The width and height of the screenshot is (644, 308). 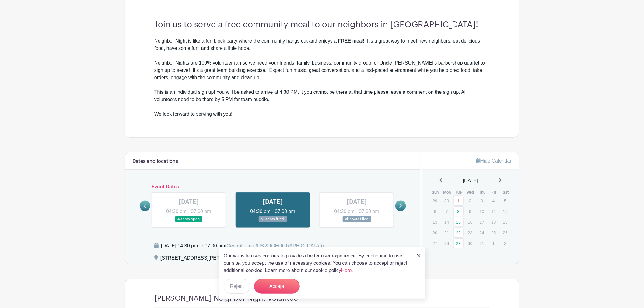 I want to click on button: Reject, so click(x=237, y=286).